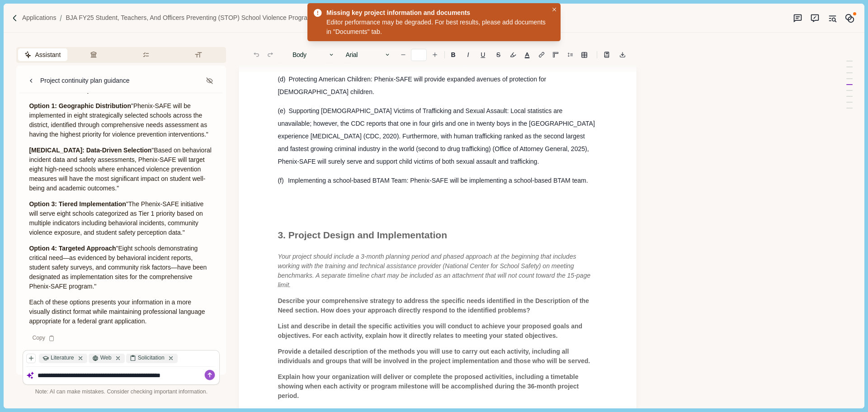 This screenshot has height=412, width=868. I want to click on div: Solicitation, so click(152, 358).